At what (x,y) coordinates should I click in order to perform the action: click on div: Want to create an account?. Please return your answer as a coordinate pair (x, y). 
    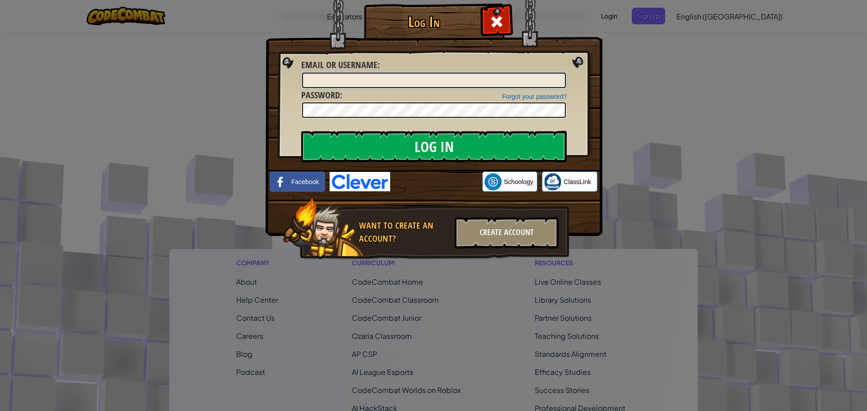
    Looking at the image, I should click on (404, 232).